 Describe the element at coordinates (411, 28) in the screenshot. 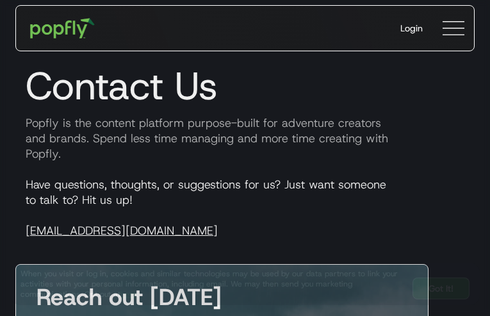

I see `div: Login` at that location.